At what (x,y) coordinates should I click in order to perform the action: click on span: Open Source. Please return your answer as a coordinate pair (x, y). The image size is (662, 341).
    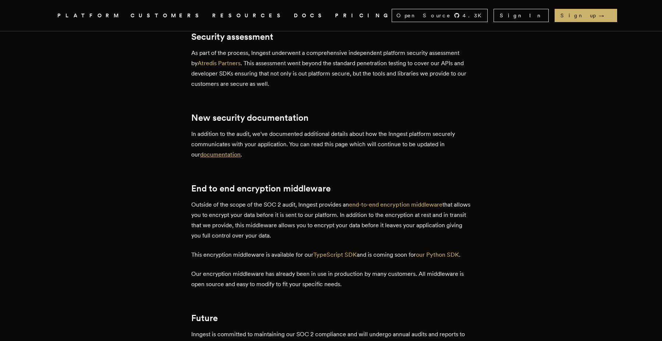
    Looking at the image, I should click on (424, 15).